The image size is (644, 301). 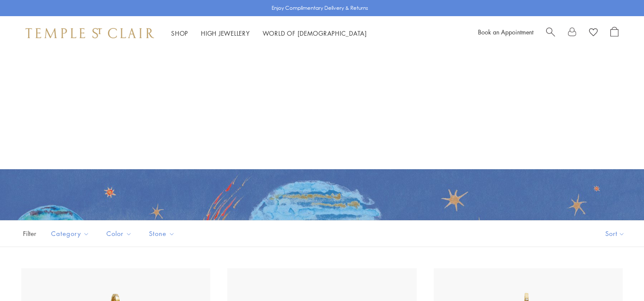 What do you see at coordinates (593, 33) in the screenshot?
I see `a: View Wishlist` at bounding box center [593, 33].